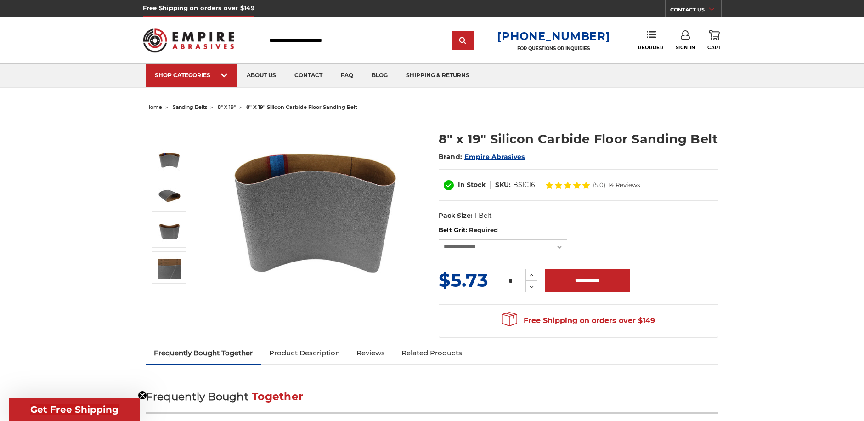 The height and width of the screenshot is (421, 864). I want to click on a: sanding belts, so click(190, 107).